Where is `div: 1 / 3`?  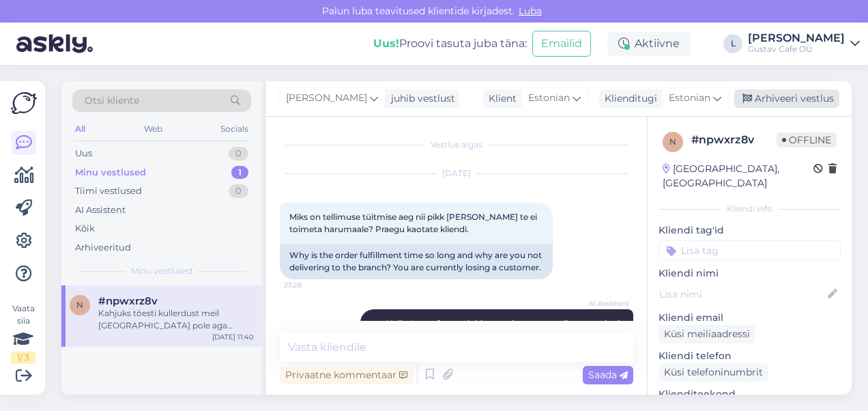 div: 1 / 3 is located at coordinates (24, 358).